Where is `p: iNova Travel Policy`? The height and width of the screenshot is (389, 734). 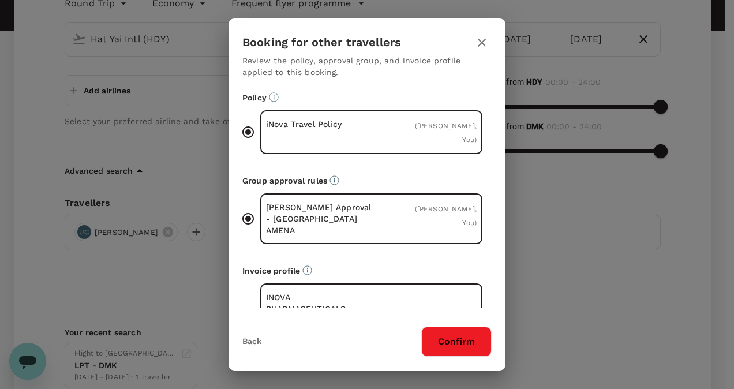
p: iNova Travel Policy is located at coordinates (318, 124).